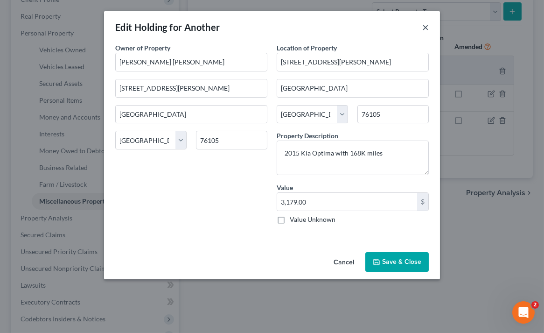  I want to click on div: Edit Holding for Another, so click(168, 27).